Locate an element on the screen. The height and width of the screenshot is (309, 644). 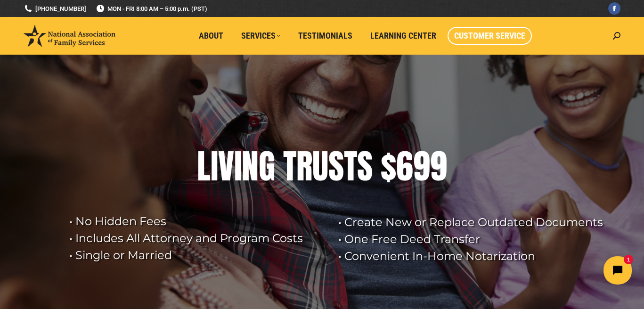
rs-layer: • No Hidden Fees • Includes All Attorney and Program Costs • Single or Married is located at coordinates (198, 238).